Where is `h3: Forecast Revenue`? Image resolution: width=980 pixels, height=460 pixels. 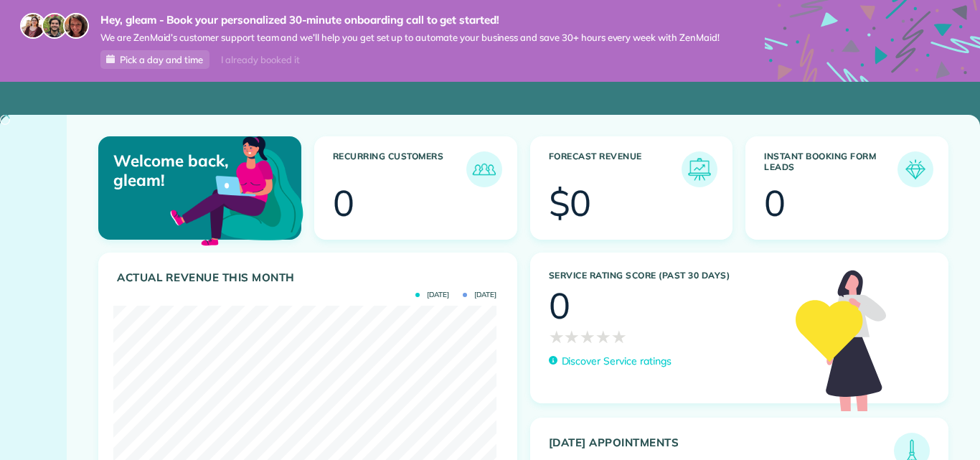
h3: Forecast Revenue is located at coordinates (615, 170).